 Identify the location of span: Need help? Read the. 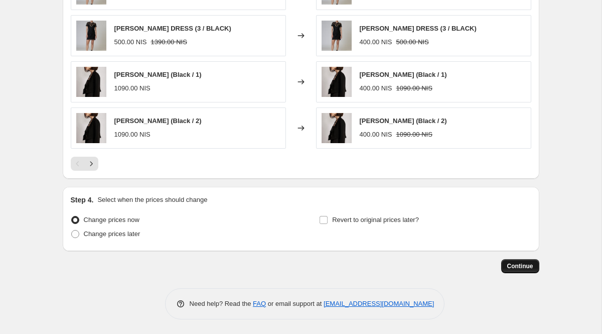
(221, 303).